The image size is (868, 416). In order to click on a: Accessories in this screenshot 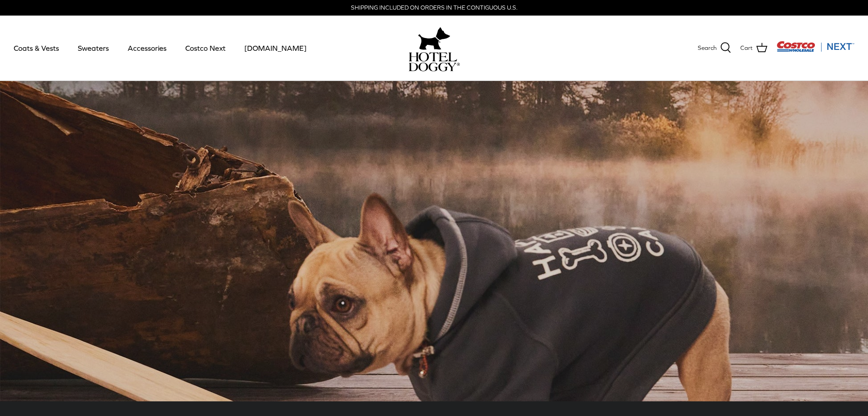, I will do `click(147, 48)`.